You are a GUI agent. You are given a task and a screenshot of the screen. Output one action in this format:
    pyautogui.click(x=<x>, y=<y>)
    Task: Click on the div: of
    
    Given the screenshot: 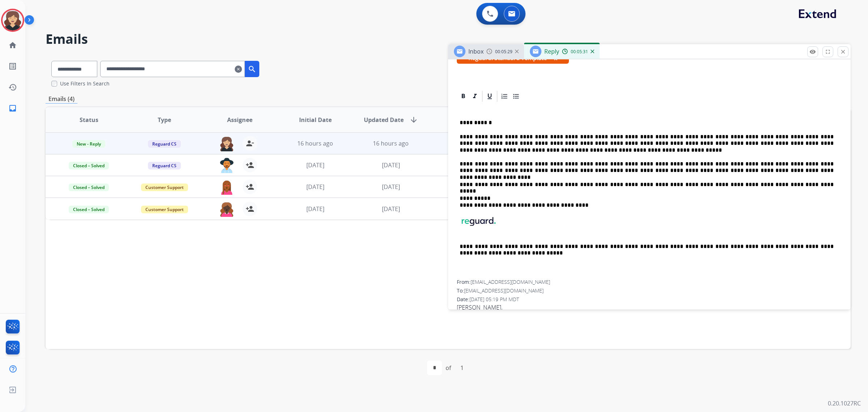 What is the action you would take?
    pyautogui.click(x=448, y=367)
    